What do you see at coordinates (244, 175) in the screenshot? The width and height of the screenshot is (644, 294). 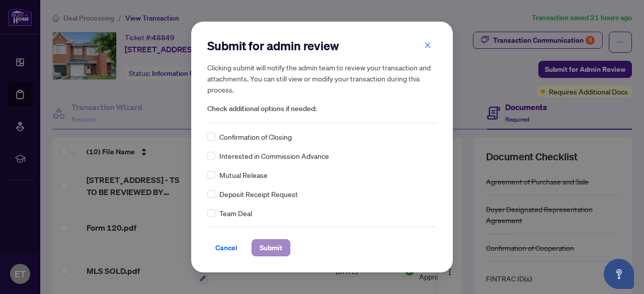 I see `span: Mutual Release` at bounding box center [244, 175].